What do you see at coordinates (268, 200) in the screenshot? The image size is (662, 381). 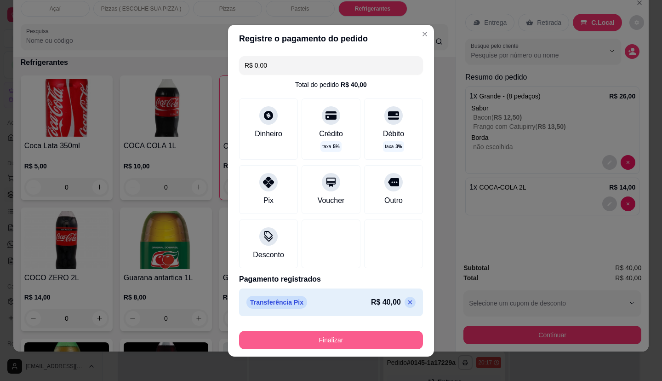 I see `div: Pix` at bounding box center [268, 200].